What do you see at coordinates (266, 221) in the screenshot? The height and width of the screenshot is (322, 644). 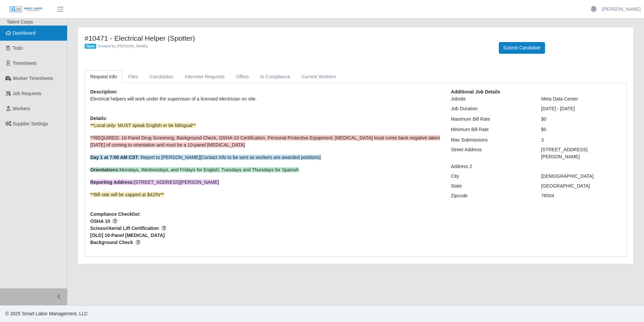 I see `span: OSHA 10` at bounding box center [266, 221].